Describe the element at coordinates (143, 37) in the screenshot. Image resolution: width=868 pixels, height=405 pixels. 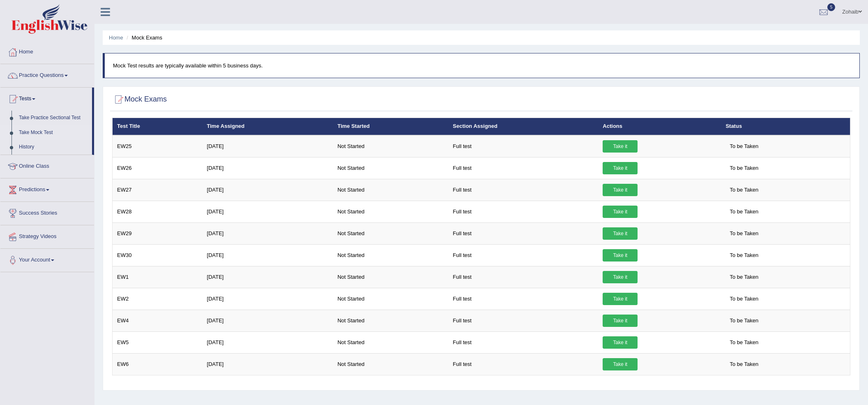
I see `li: Mock Exams` at that location.